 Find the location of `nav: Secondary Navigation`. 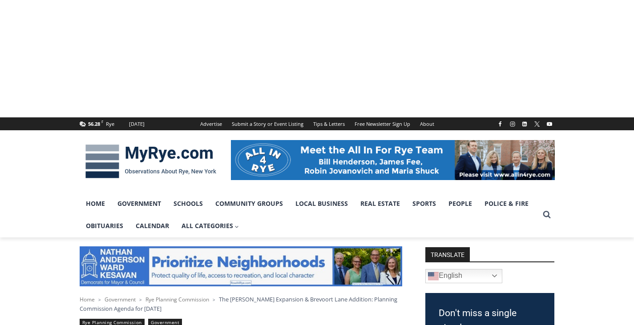

nav: Secondary Navigation is located at coordinates (317, 124).